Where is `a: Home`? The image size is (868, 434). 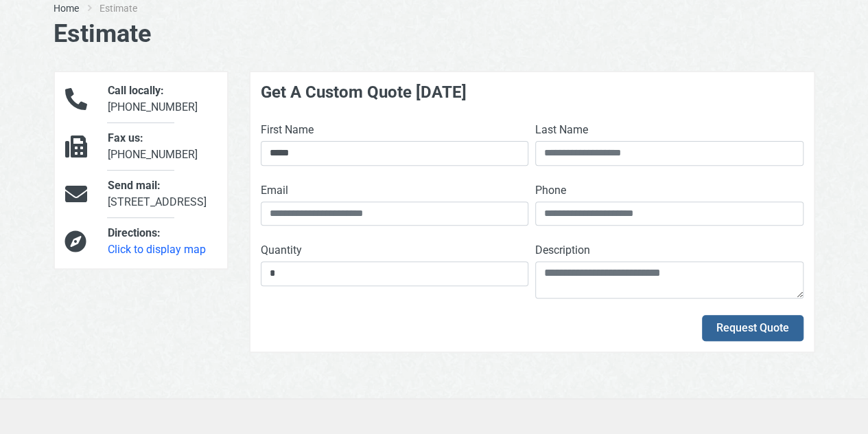 a: Home is located at coordinates (66, 9).